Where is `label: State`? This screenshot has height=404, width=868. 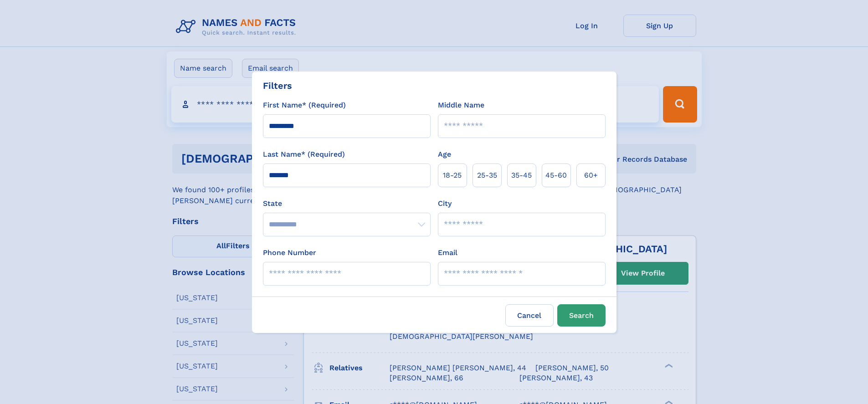
label: State is located at coordinates (347, 204).